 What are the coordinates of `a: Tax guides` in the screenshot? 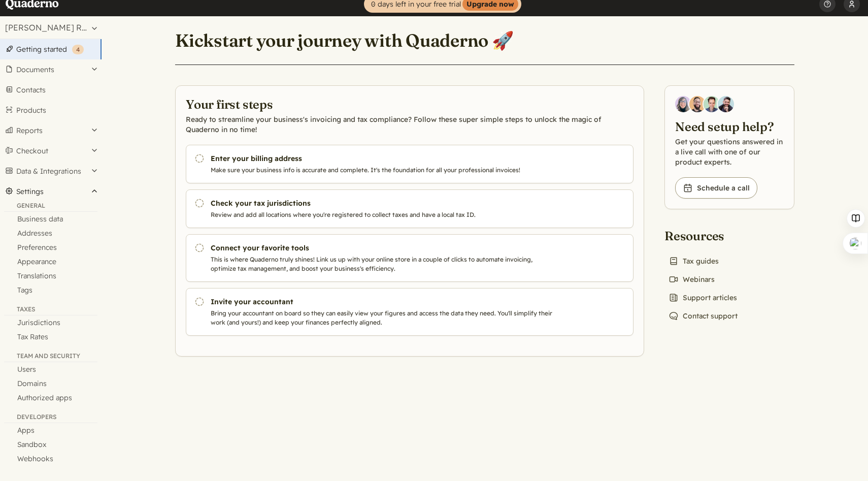 It's located at (693, 261).